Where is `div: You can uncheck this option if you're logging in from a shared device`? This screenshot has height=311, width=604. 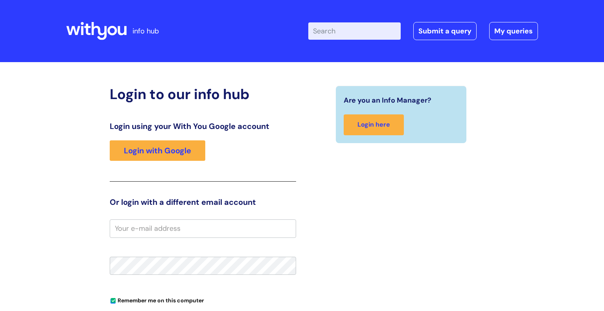 div: You can uncheck this option if you're logging in from a shared device is located at coordinates (203, 300).